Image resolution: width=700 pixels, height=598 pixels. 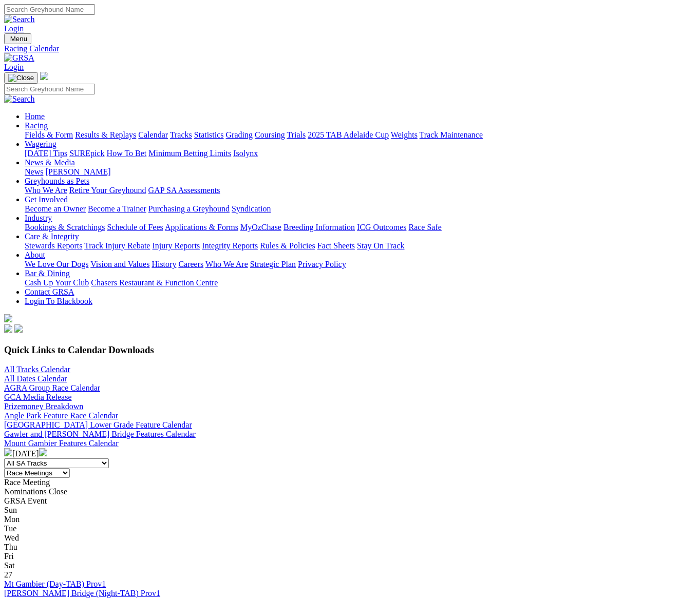 What do you see at coordinates (44, 406) in the screenshot?
I see `a: Prizemoney Breakdown` at bounding box center [44, 406].